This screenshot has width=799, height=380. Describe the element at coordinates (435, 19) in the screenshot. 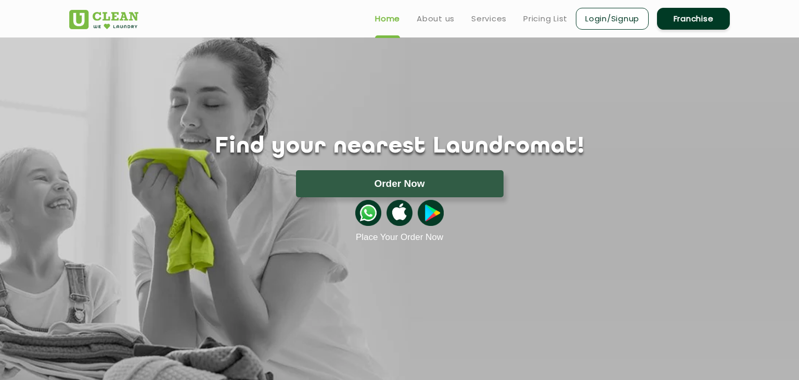

I see `a: About us` at that location.